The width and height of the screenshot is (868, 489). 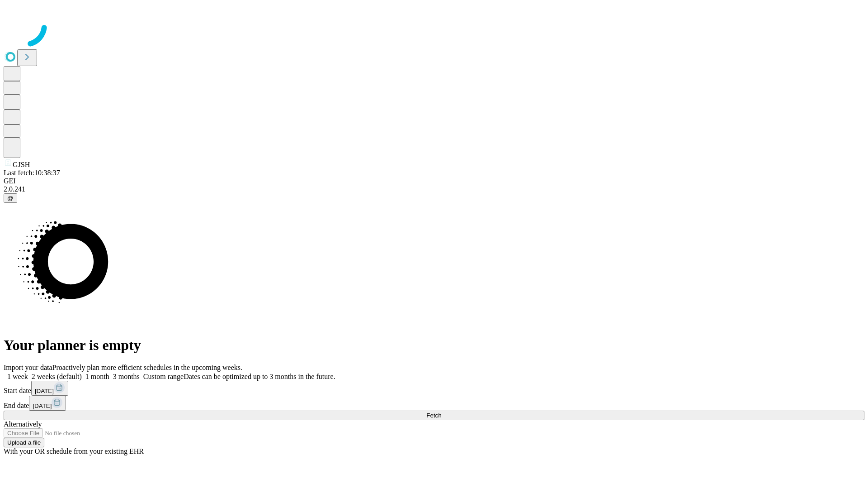 I want to click on button: Fetch, so click(x=434, y=415).